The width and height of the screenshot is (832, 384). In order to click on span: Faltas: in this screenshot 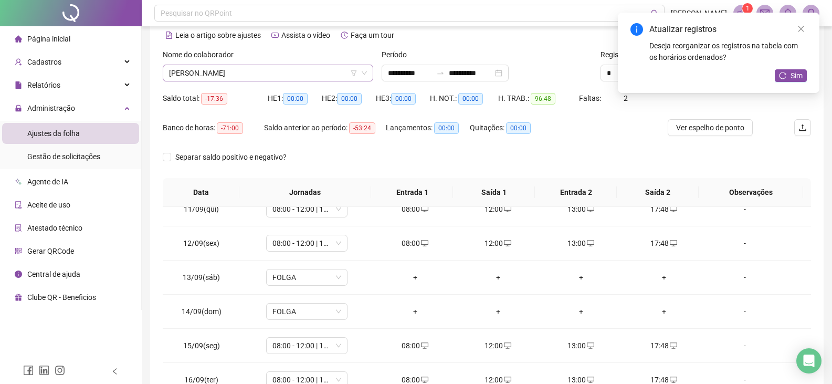, I will do `click(591, 98)`.